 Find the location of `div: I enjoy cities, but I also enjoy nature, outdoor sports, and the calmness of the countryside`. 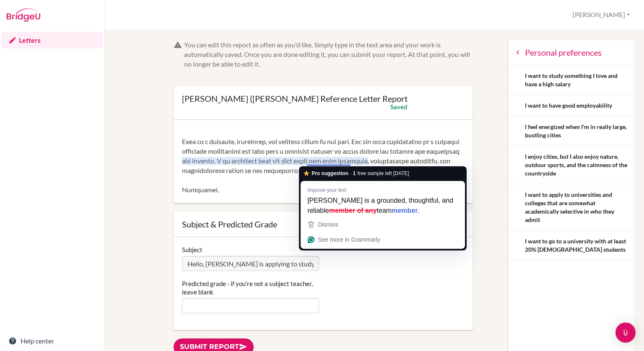

div: I enjoy cities, but I also enjoy nature, outdoor sports, and the calmness of the countryside is located at coordinates (577, 165).